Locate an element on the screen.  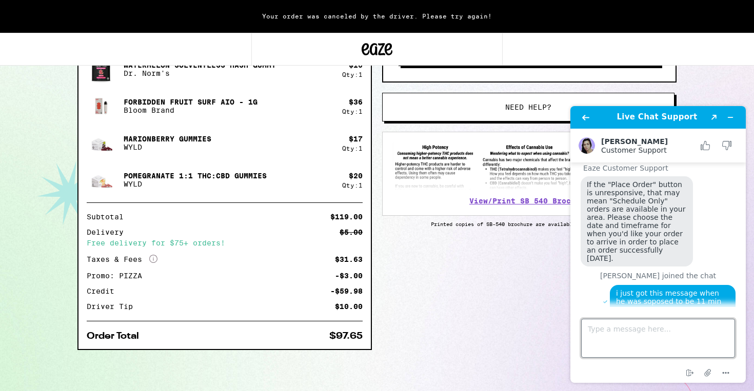
img: Dr. Norm's - Watermelon Solventless Hash Gummy is located at coordinates (101, 69).